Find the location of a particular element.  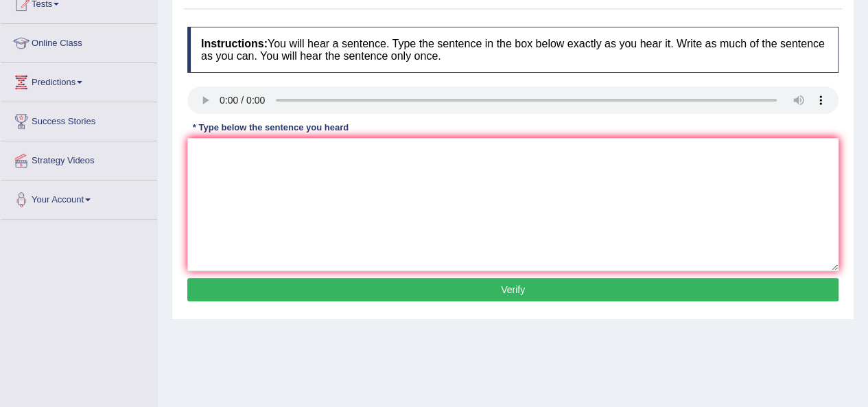

h4: You will hear a sentence. Type the sentence in the box below exactly as you hear it. Write as muc... is located at coordinates (512, 49).